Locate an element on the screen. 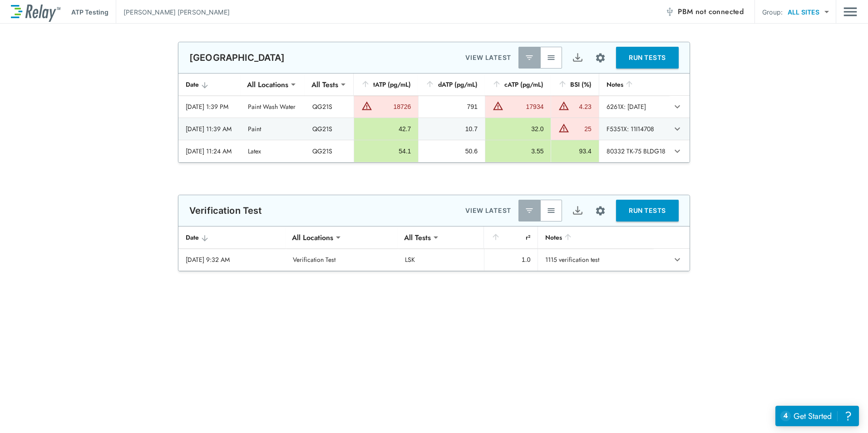  td: 80332 TK-75 BLDG18 is located at coordinates (634, 152).